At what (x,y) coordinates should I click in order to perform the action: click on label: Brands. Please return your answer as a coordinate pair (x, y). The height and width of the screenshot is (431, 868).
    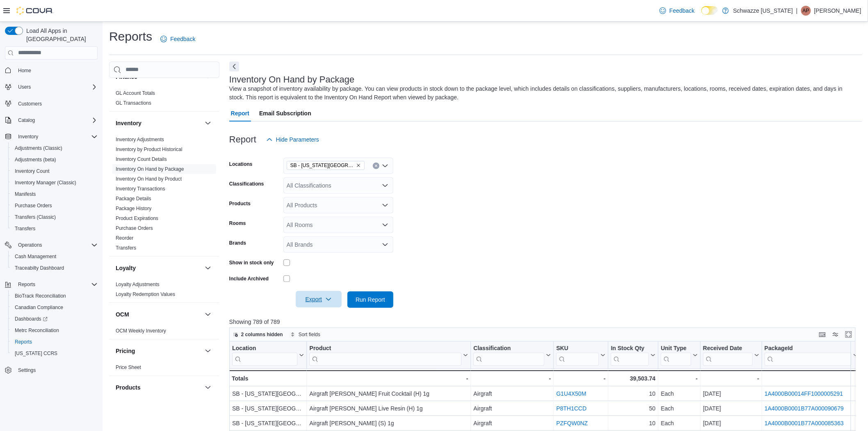
    Looking at the image, I should click on (237, 243).